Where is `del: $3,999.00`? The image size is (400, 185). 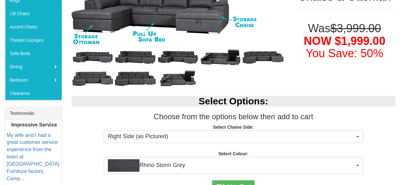 del: $3,999.00 is located at coordinates (356, 28).